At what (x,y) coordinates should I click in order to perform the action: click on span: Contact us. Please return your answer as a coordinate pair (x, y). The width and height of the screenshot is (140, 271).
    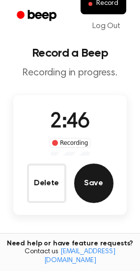
    Looking at the image, I should click on (70, 256).